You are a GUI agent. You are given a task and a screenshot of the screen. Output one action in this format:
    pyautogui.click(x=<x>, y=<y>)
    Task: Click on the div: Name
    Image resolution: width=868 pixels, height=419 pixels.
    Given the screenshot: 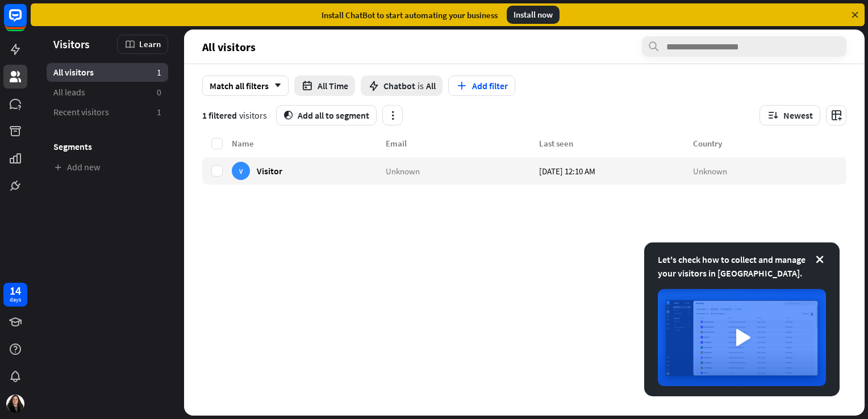 What is the action you would take?
    pyautogui.click(x=308, y=143)
    